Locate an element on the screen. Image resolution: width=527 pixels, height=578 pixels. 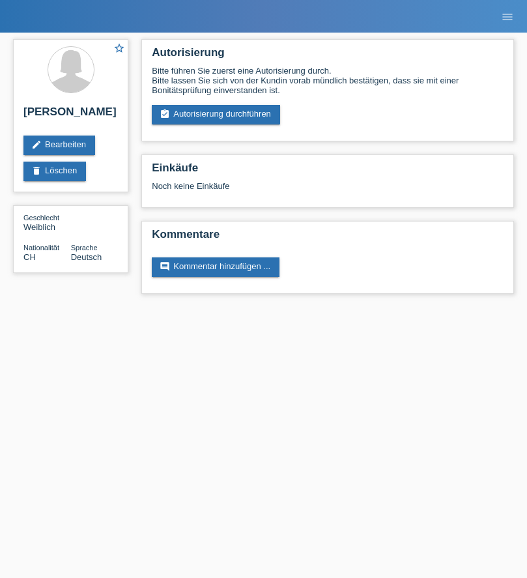
i: comment is located at coordinates (165, 267).